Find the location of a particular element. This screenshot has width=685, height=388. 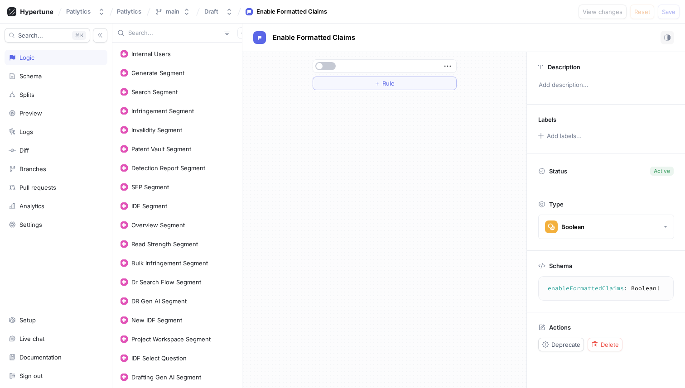

span: Delete is located at coordinates (609, 345).